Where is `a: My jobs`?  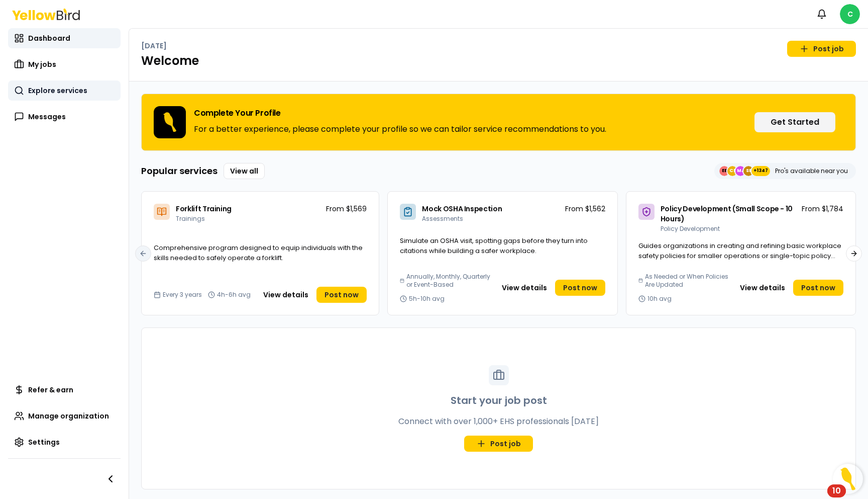 a: My jobs is located at coordinates (65, 65).